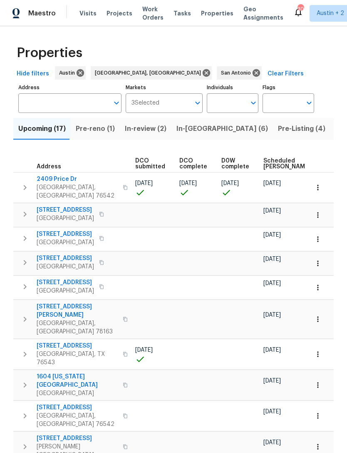 The image size is (347, 453). I want to click on span: Visits, so click(88, 13).